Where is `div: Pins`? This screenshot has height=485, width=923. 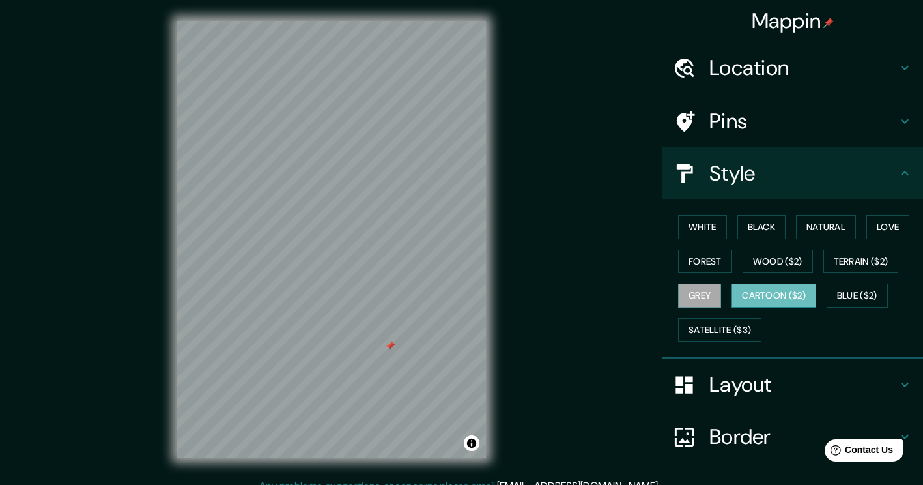 div: Pins is located at coordinates (793, 121).